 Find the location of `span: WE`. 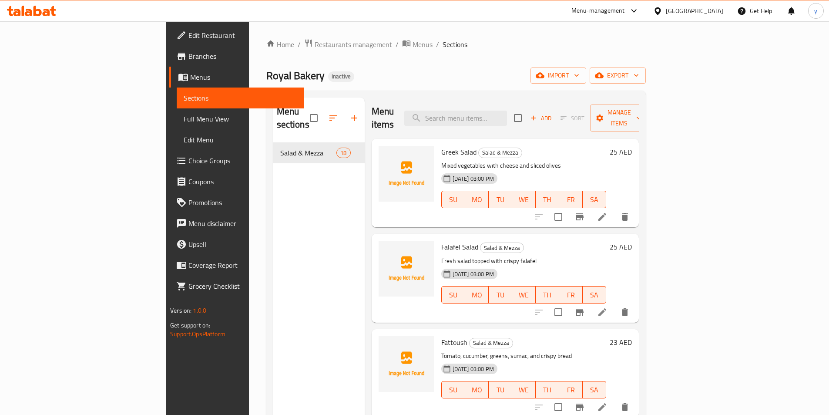

span: WE is located at coordinates (524, 390).